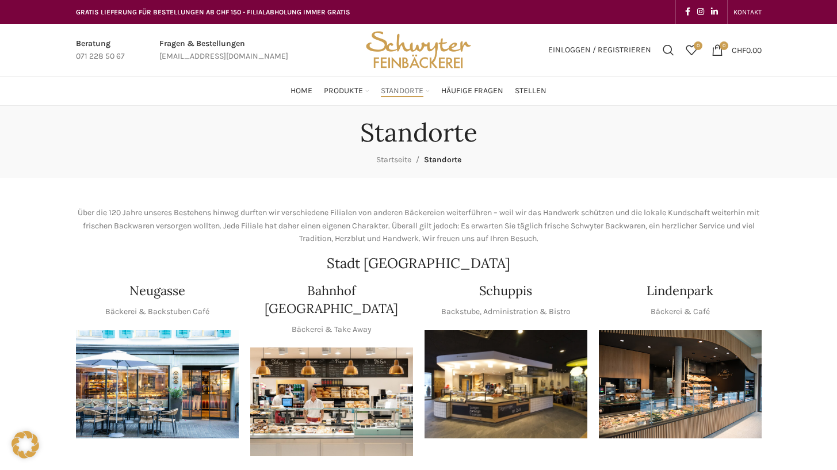  I want to click on img: Bahnhof St. Gallen, so click(331, 402).